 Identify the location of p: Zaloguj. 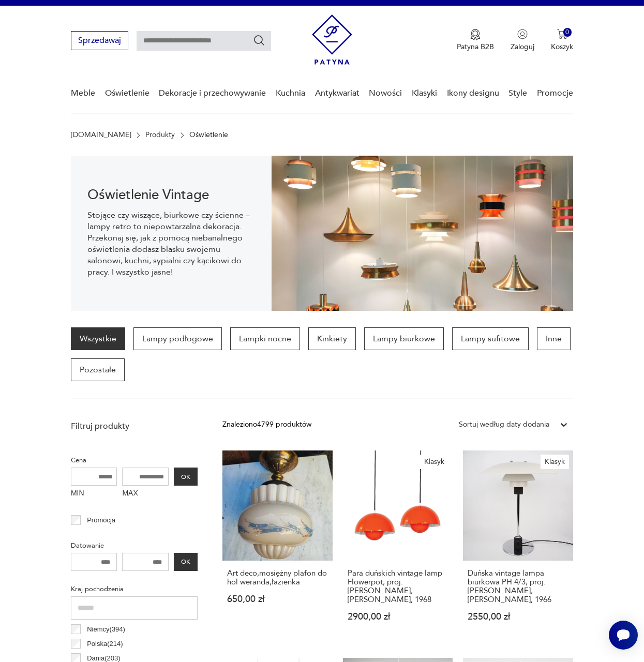
(522, 47).